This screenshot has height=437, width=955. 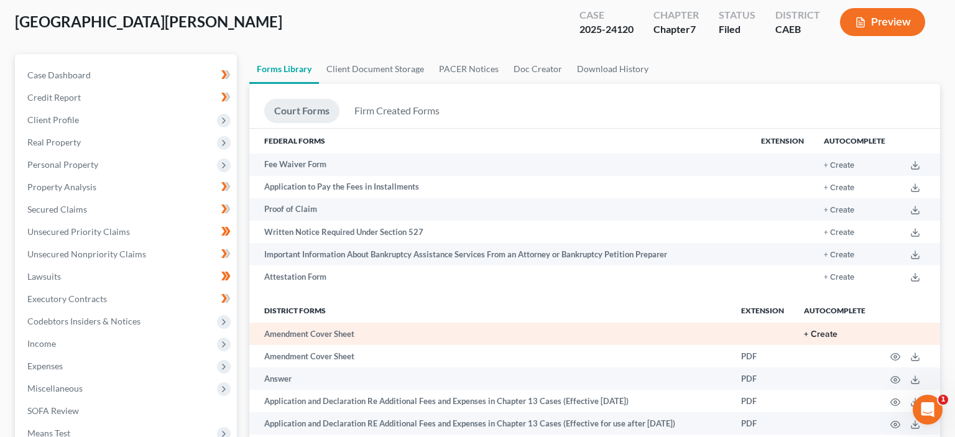 What do you see at coordinates (67, 299) in the screenshot?
I see `span: Executory Contracts` at bounding box center [67, 299].